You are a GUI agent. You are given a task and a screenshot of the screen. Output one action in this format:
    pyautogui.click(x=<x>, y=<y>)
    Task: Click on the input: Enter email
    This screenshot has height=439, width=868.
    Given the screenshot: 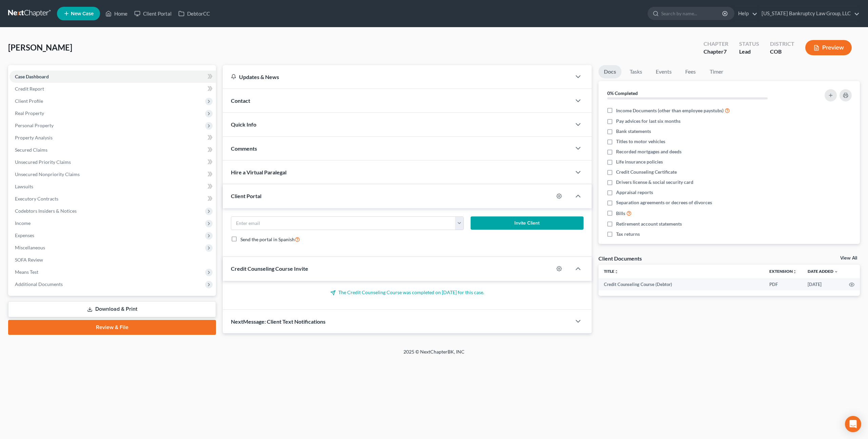 What is the action you would take?
    pyautogui.click(x=343, y=223)
    